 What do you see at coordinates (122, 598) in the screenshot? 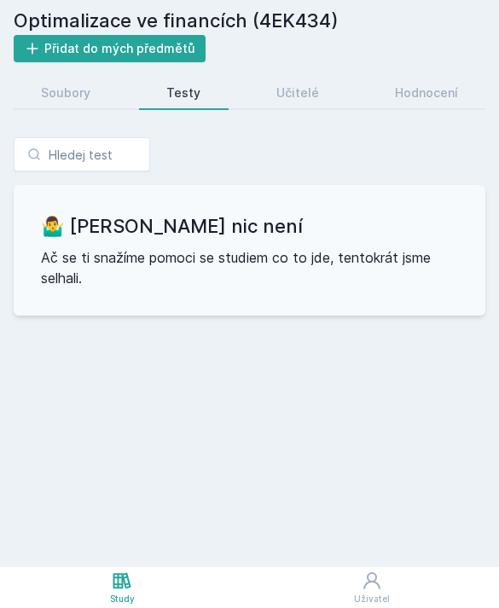
I see `div: Study` at bounding box center [122, 598].